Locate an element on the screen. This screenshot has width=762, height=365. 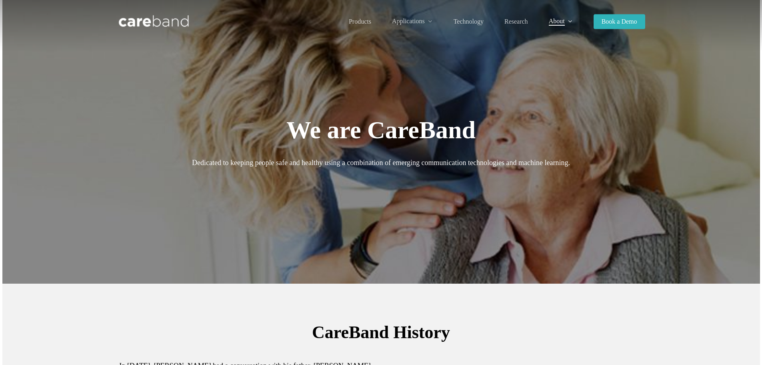
a: Book a Demo is located at coordinates (620, 22).